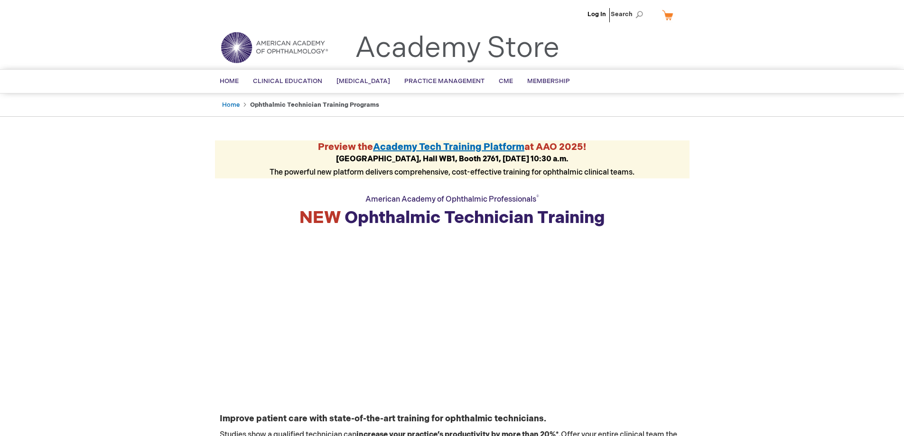 The image size is (904, 436). Describe the element at coordinates (452, 199) in the screenshot. I see `span: American Academy of Ophthalmic Professionals` at that location.